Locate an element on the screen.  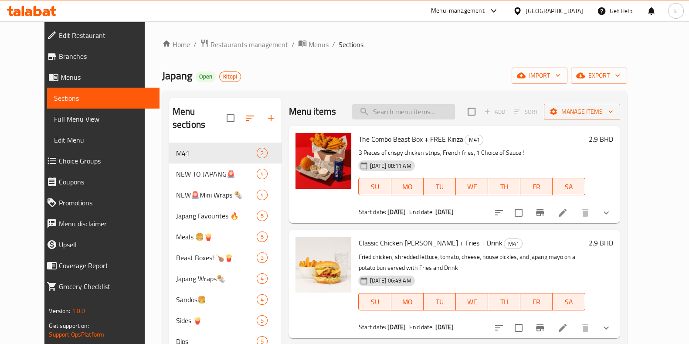
span: E is located at coordinates (676, 11).